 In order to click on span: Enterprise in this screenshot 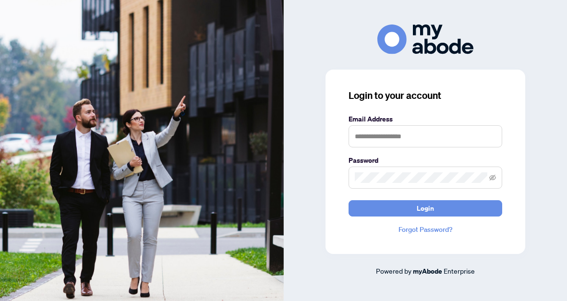, I will do `click(459, 271)`.